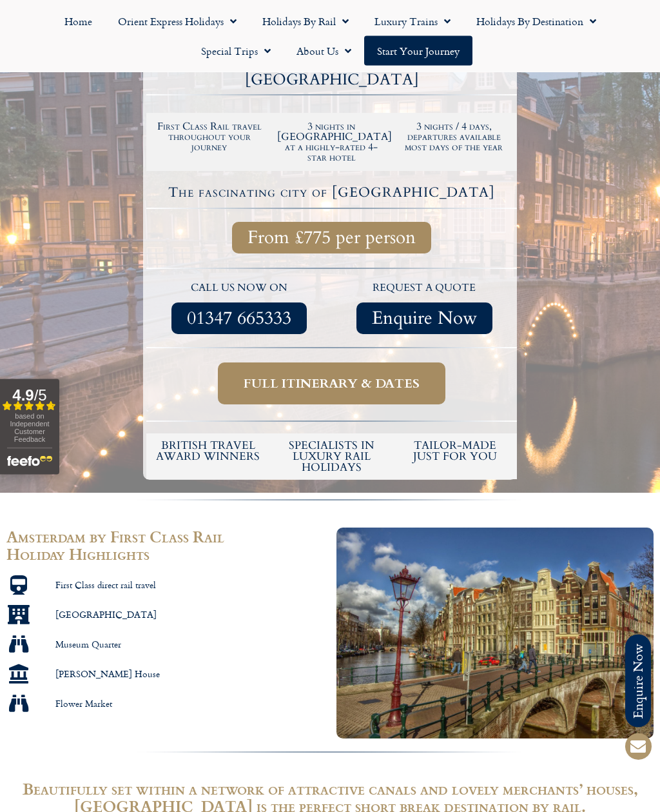 The height and width of the screenshot is (812, 660). Describe the element at coordinates (86, 646) in the screenshot. I see `span: Museum Quarter` at that location.